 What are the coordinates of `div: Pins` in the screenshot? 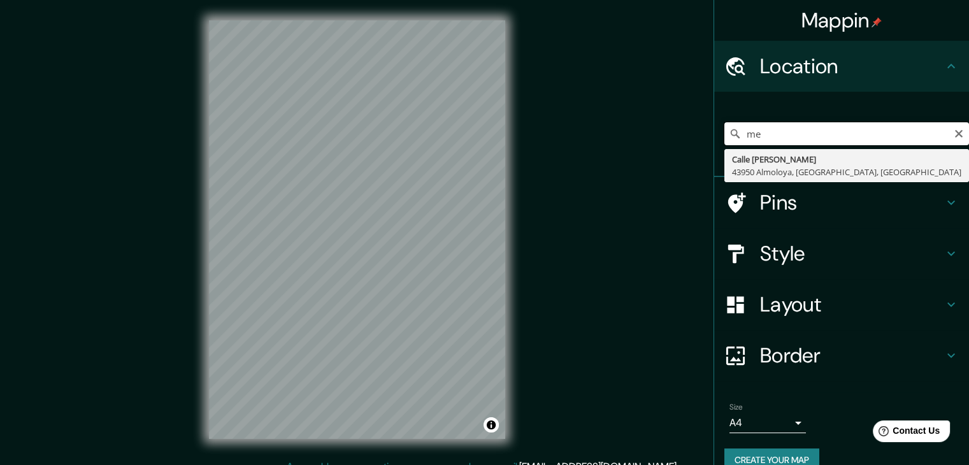 It's located at (842, 203).